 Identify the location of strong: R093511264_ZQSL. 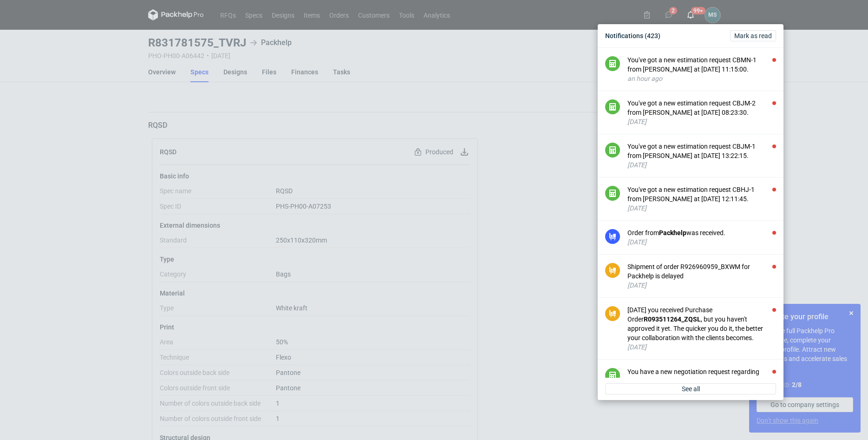
(672, 319).